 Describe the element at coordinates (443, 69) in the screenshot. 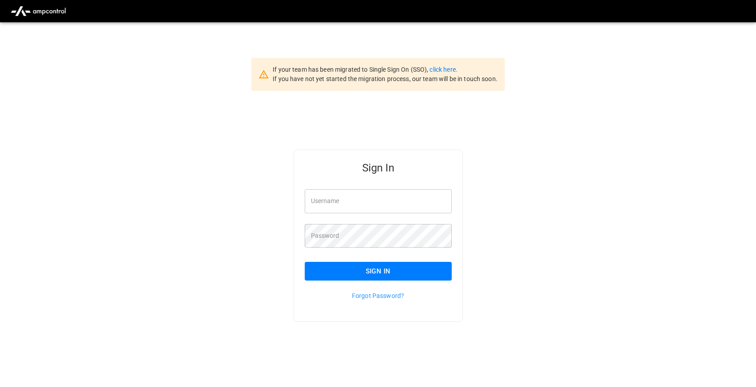

I see `a: click here.` at that location.